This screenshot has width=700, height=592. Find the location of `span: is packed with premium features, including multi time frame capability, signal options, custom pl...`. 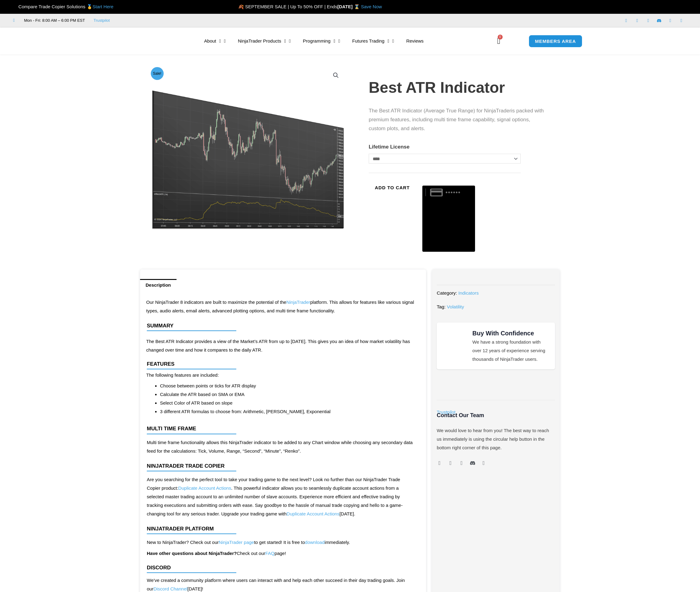

span: is packed with premium features, including multi time frame capability, signal options, custom pl... is located at coordinates (456, 120).